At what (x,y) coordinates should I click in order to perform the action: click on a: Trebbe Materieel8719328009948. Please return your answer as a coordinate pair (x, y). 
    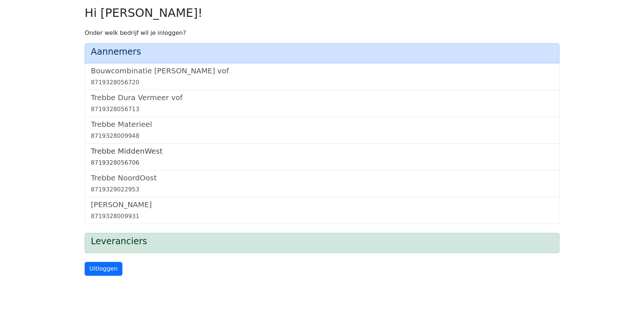
    Looking at the image, I should click on (322, 130).